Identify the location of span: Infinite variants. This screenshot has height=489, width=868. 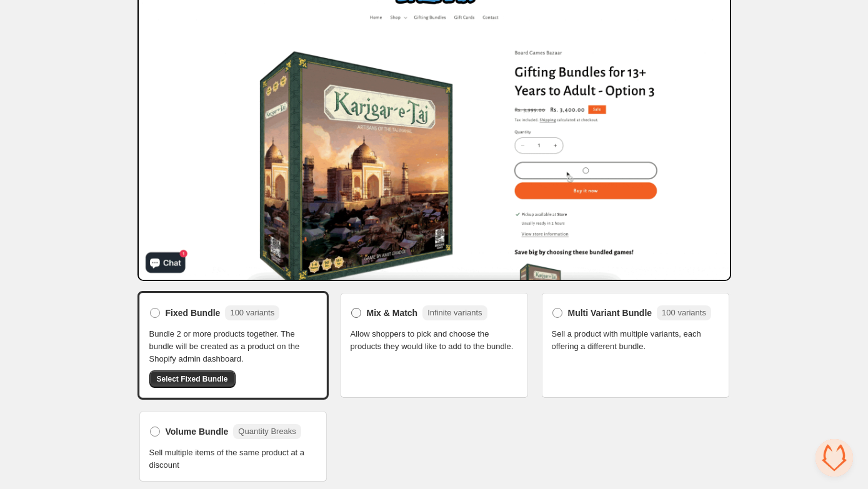
(454, 313).